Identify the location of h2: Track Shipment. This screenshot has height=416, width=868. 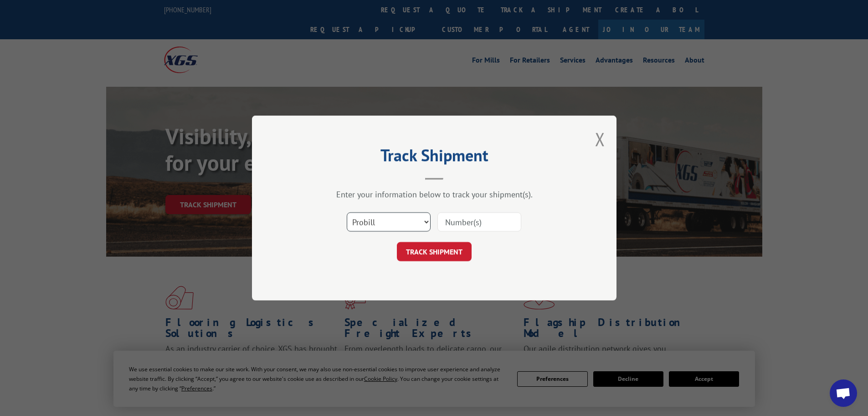
(434, 157).